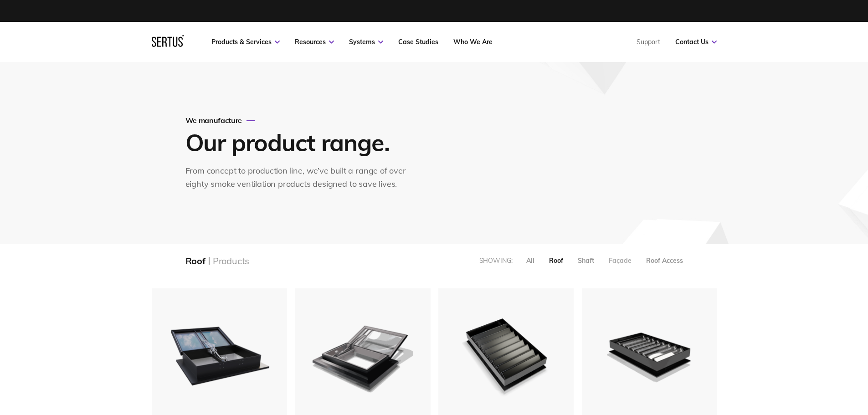 The width and height of the screenshot is (868, 415). Describe the element at coordinates (245, 42) in the screenshot. I see `a: Products & Services` at that location.